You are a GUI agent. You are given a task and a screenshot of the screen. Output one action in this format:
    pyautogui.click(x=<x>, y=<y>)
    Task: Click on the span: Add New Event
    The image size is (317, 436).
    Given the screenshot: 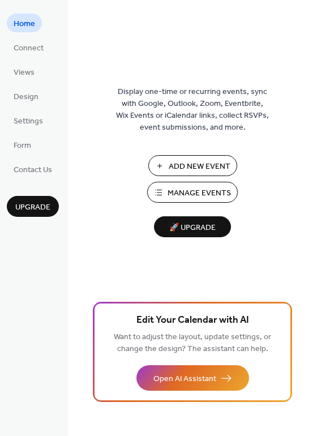 What is the action you would take?
    pyautogui.click(x=199, y=167)
    